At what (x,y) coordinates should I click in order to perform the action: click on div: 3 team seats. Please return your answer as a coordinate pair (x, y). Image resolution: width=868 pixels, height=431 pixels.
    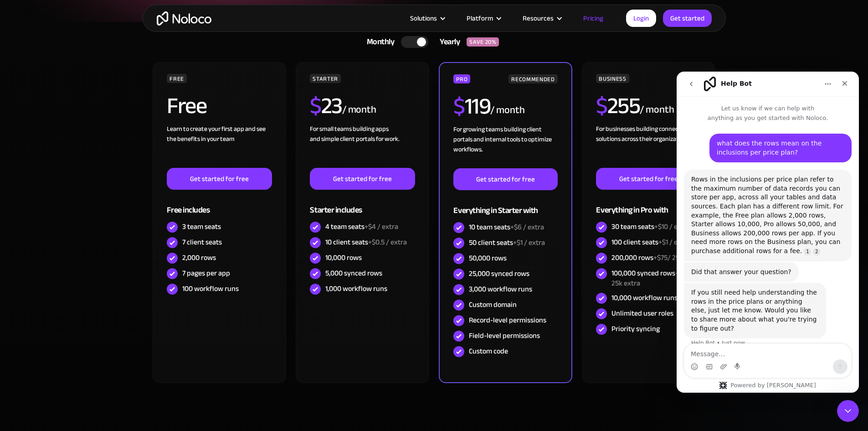
    Looking at the image, I should click on (202, 227).